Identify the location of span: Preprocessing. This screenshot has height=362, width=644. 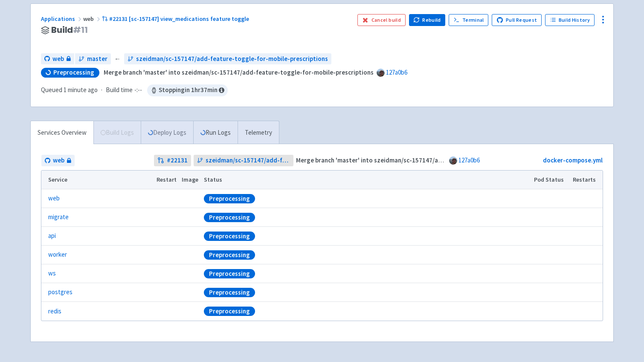
(74, 72).